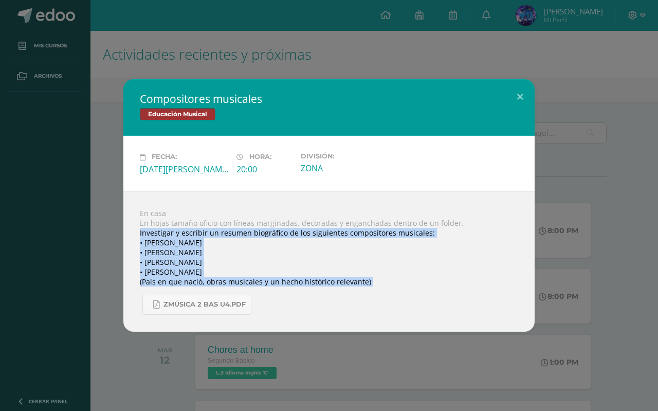 Image resolution: width=658 pixels, height=411 pixels. What do you see at coordinates (520, 97) in the screenshot?
I see `button: Close (Esc)` at bounding box center [520, 97].